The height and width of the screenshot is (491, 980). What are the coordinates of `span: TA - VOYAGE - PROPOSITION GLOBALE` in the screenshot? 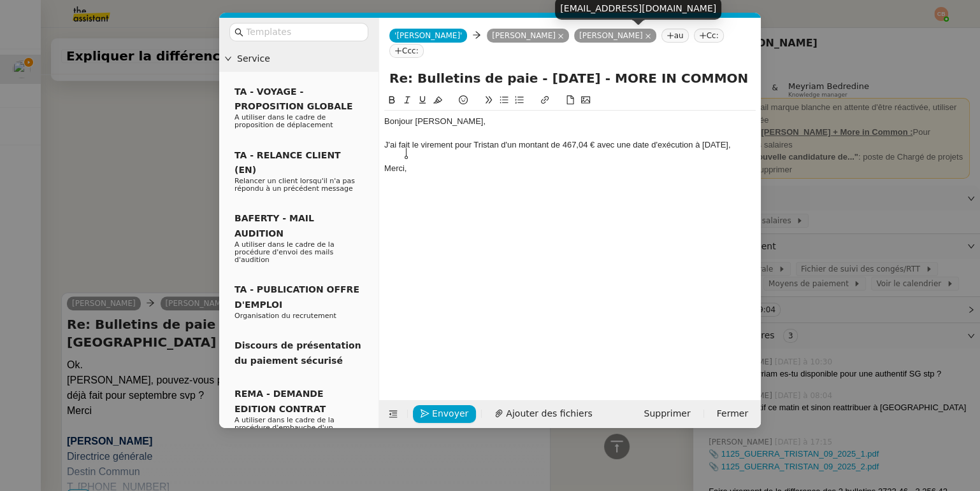 It's located at (293, 99).